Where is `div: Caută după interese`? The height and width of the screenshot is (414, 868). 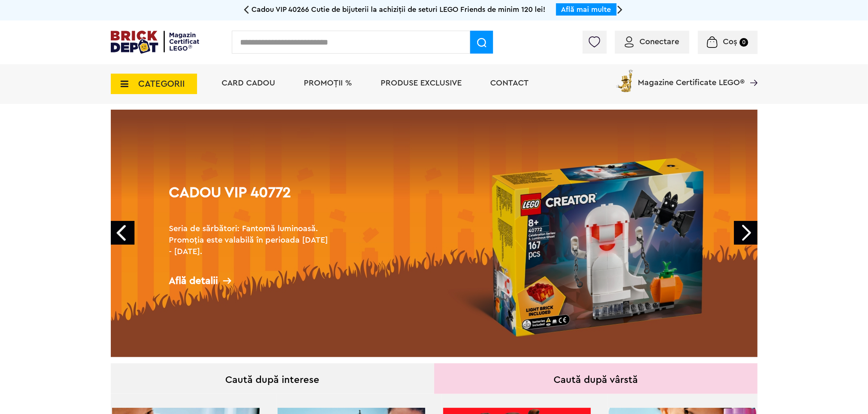 div: Caută după interese is located at coordinates (272, 379).